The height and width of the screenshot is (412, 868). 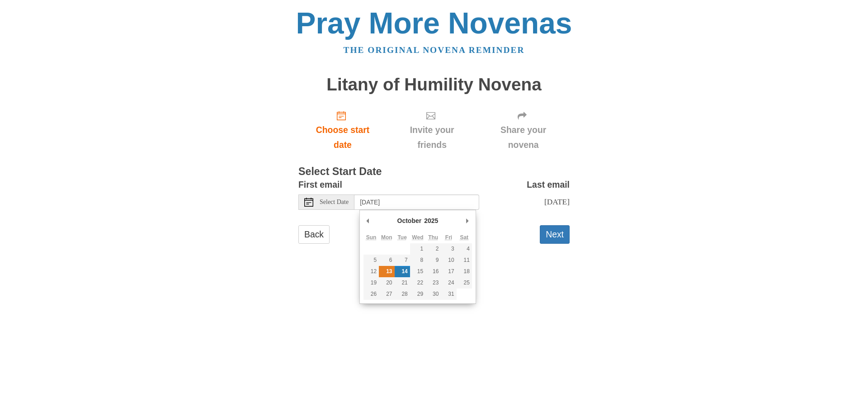 What do you see at coordinates (467, 221) in the screenshot?
I see `button: Next Month` at bounding box center [467, 221].